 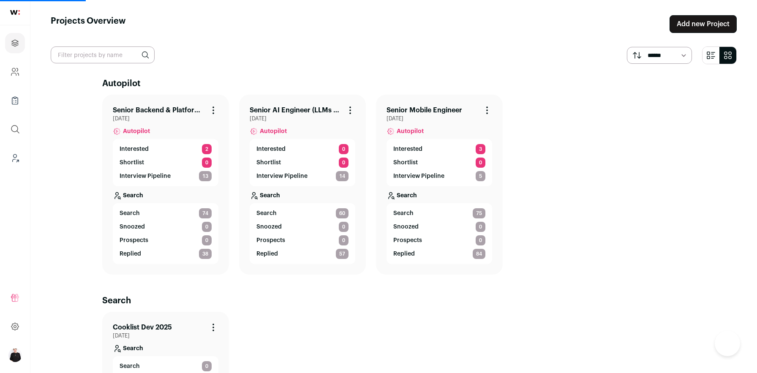 I want to click on span: 38, so click(x=205, y=254).